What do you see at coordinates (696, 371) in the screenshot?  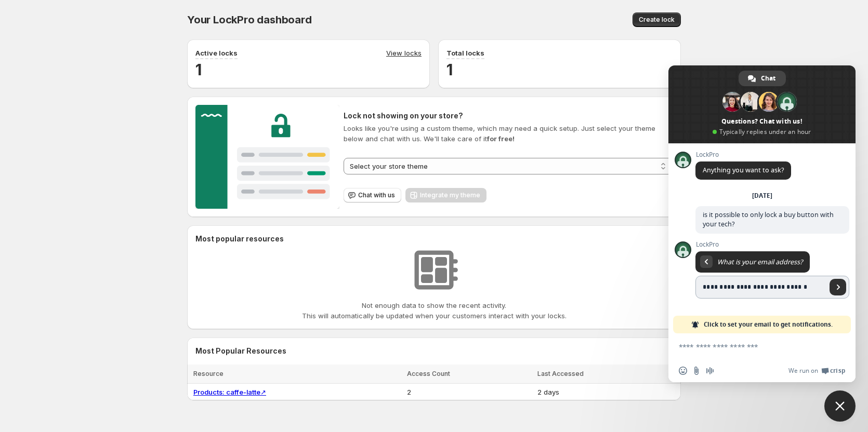 I see `span: Send a file` at bounding box center [696, 371].